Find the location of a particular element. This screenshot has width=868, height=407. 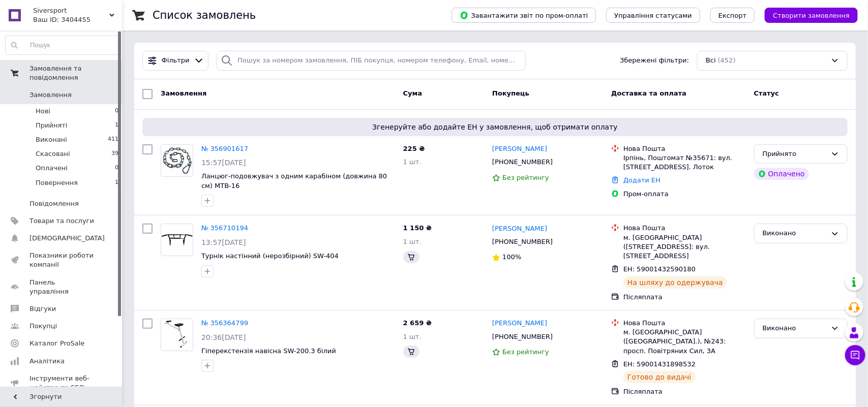

a: № 356364799 is located at coordinates (224, 323).